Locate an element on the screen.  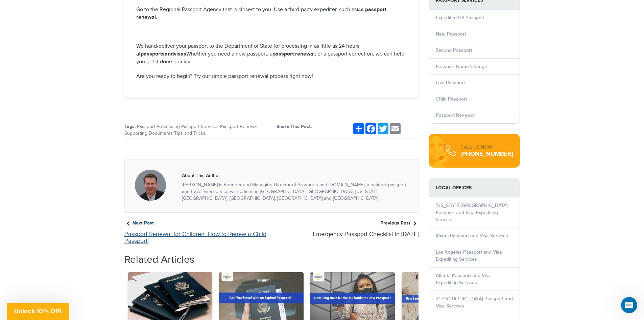
strong: u.s is located at coordinates (360, 10).